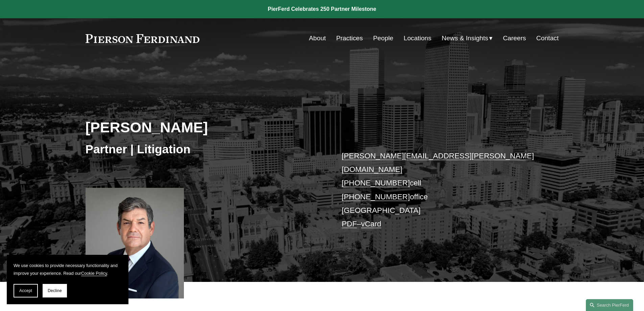 This screenshot has height=311, width=644. Describe the element at coordinates (610, 305) in the screenshot. I see `a: Search this site` at that location.